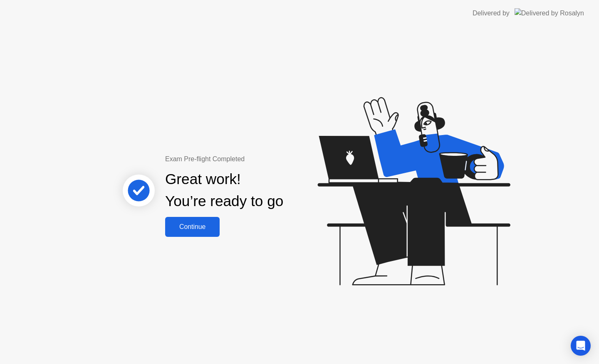  Describe the element at coordinates (549, 13) in the screenshot. I see `img: Delivered by Rosalyn` at that location.